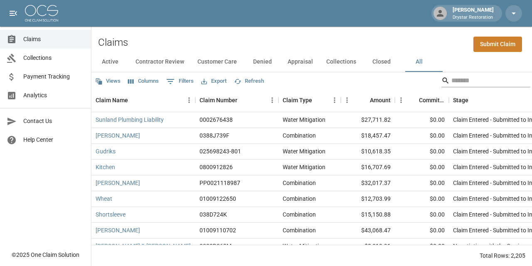 This screenshot has width=532, height=266. Describe the element at coordinates (106, 151) in the screenshot. I see `a: Gudriks` at that location.